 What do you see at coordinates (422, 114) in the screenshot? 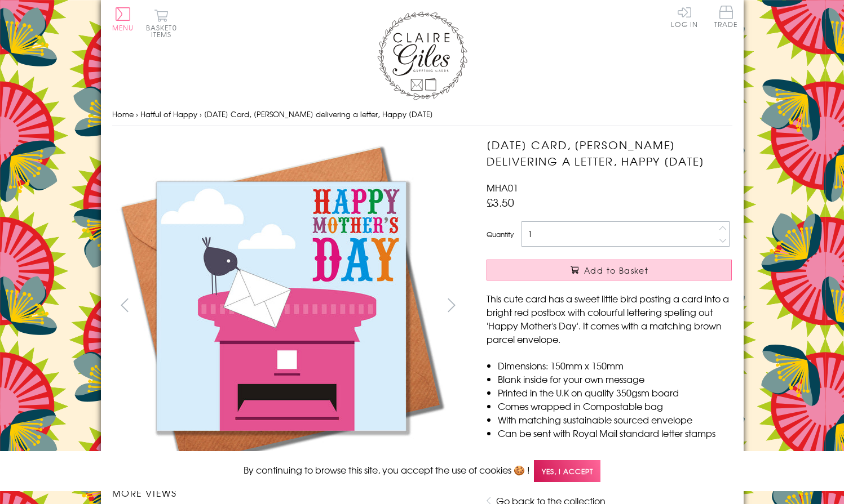
I see `nav: breadcrumbs` at bounding box center [422, 114].